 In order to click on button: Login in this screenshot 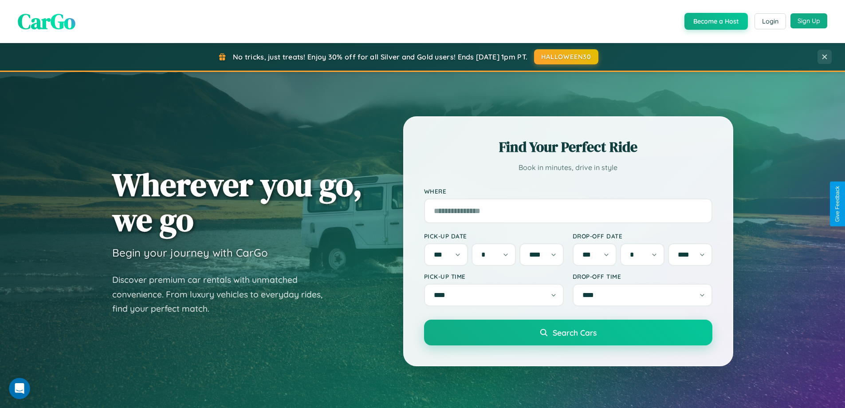, I will do `click(770, 21)`.